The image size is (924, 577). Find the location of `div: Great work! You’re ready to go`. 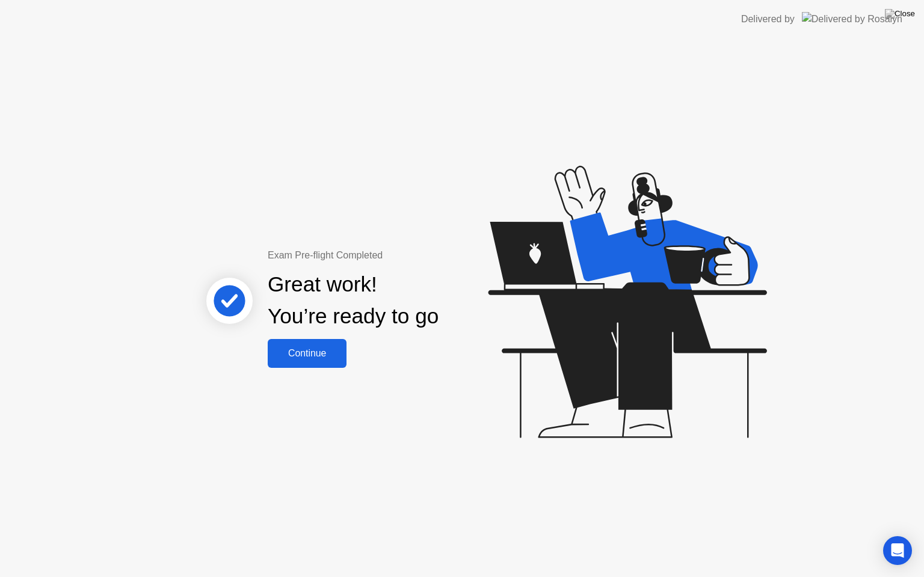

div: Great work! You’re ready to go is located at coordinates (353, 301).